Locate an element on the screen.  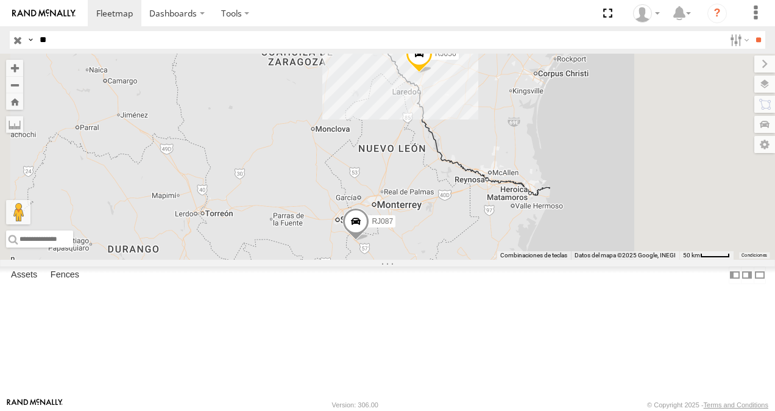
label: Dock Summary Table to the Right is located at coordinates (747, 275).